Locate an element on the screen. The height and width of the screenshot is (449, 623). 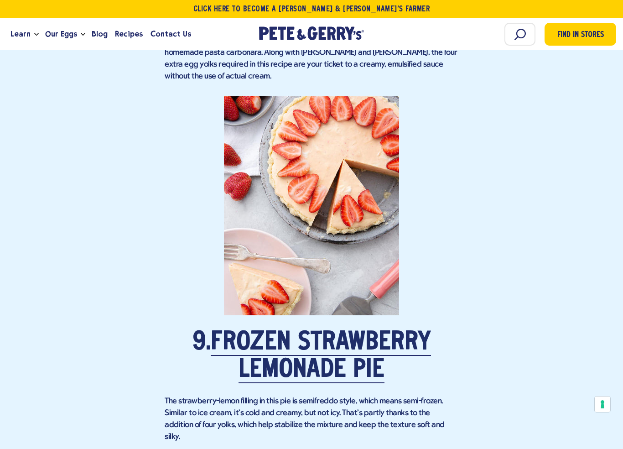
a: Recipes is located at coordinates (129, 34).